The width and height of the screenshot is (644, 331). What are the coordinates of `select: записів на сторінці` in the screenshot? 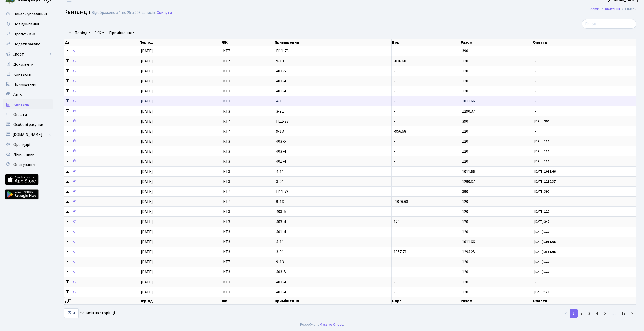 It's located at (71, 313).